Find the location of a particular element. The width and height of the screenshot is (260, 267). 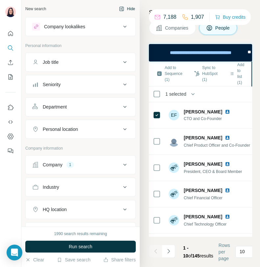

span: Rows per page is located at coordinates (224, 252).